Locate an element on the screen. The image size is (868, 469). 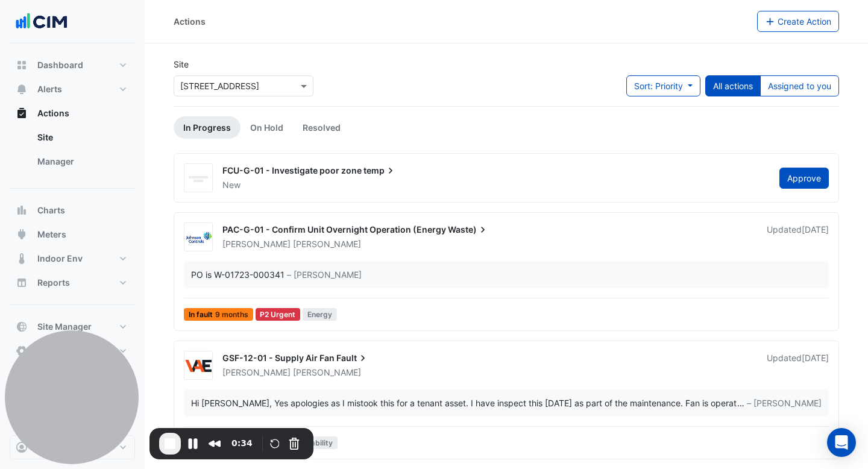
span: Site Manager is located at coordinates (65, 327).